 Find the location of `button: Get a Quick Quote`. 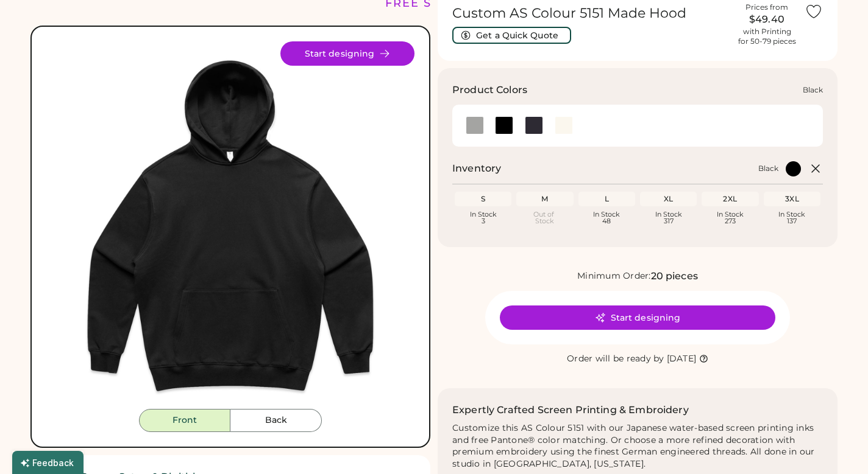

button: Get a Quick Quote is located at coordinates (511, 35).